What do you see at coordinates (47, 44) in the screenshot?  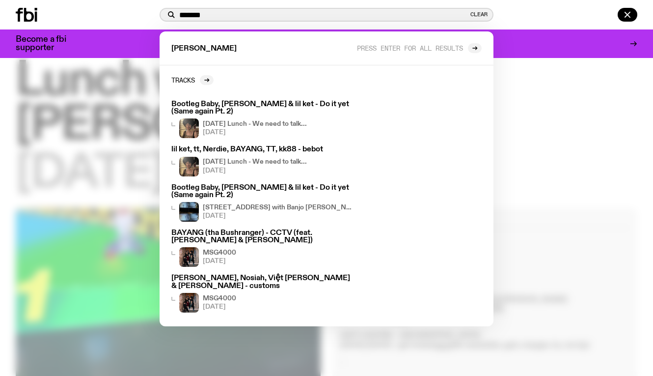 I see `h3: Become a fbi supporter` at bounding box center [47, 44].